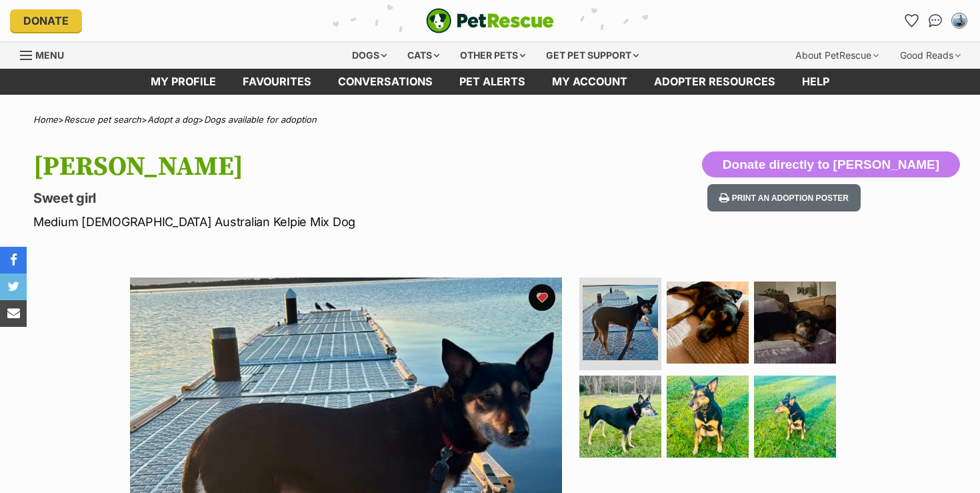 This screenshot has height=493, width=980. Describe the element at coordinates (49, 55) in the screenshot. I see `span: Menu` at that location.